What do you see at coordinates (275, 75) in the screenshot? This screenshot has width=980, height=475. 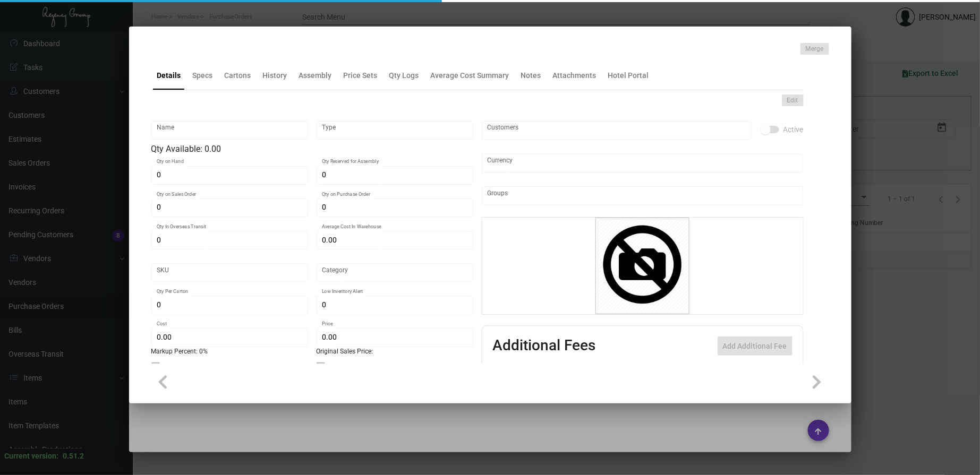 I see `div: History` at bounding box center [275, 75].